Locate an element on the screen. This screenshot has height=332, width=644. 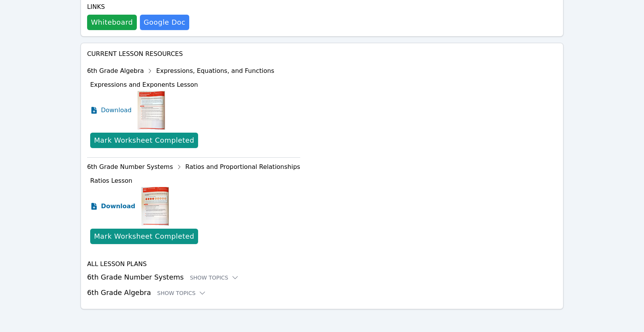
span: Expressions and Exponents Lesson is located at coordinates (144, 85).